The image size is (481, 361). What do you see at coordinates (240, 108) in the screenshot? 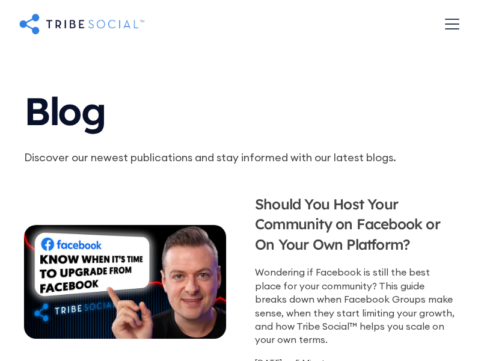
I see `h1: Blog` at bounding box center [240, 108].